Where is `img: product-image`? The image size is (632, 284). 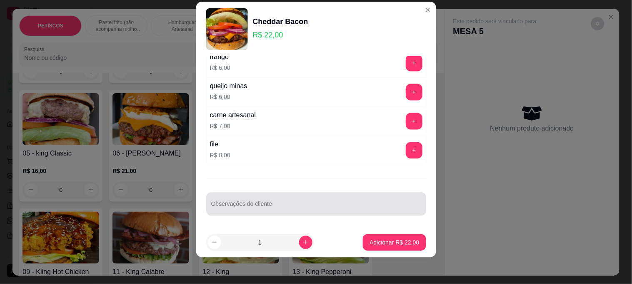 img: product-image is located at coordinates (227, 29).